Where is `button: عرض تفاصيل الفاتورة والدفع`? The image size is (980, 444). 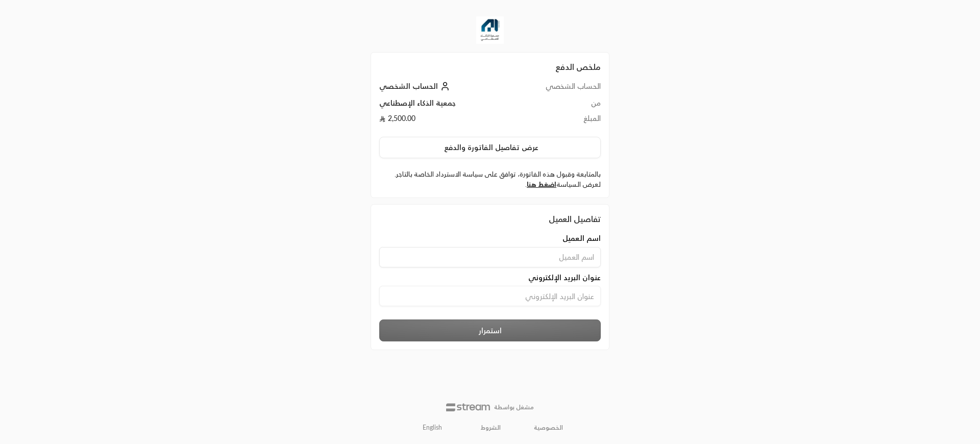 button: عرض تفاصيل الفاتورة والدفع is located at coordinates (490, 148).